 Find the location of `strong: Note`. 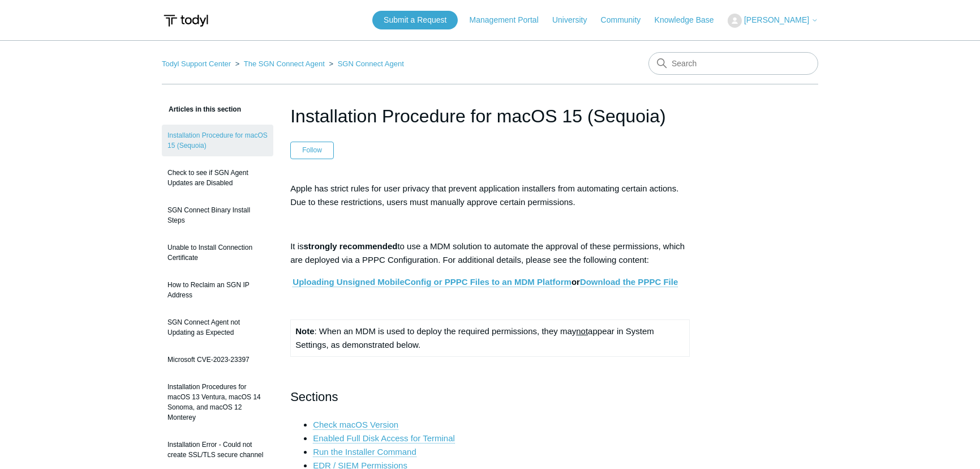

strong: Note is located at coordinates (305, 330).